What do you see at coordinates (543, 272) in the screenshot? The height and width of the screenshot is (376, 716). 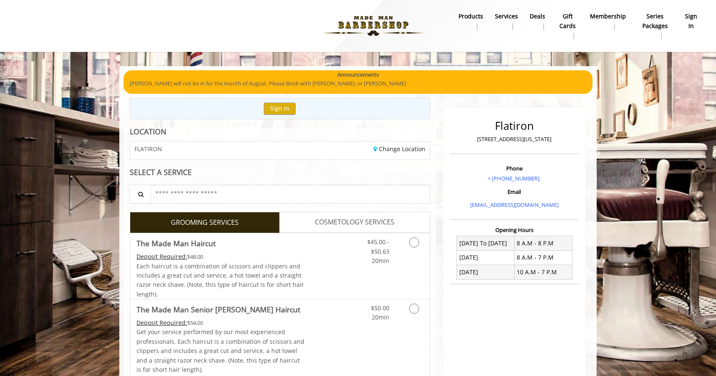 I see `td: 10 A.M - 7 P.M` at bounding box center [543, 272].